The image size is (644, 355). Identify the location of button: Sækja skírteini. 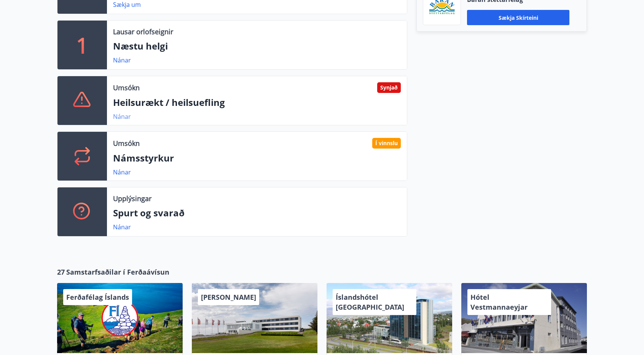
(518, 18).